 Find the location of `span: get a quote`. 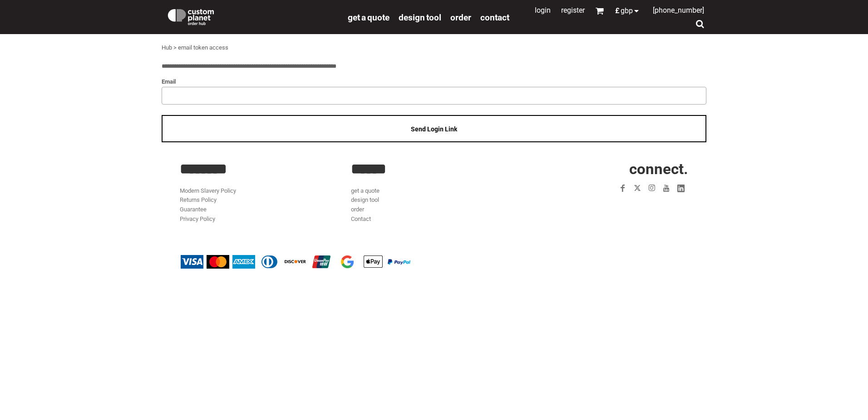

span: get a quote is located at coordinates (369, 17).